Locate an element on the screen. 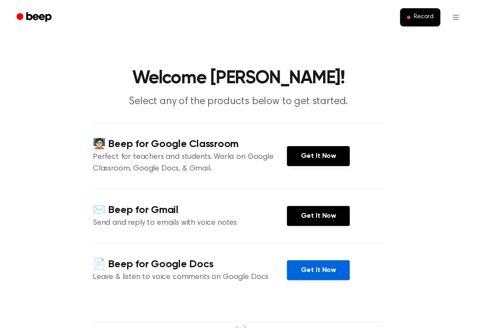 This screenshot has height=328, width=477. h4: 📄 Beep for Google Docs is located at coordinates (190, 264).